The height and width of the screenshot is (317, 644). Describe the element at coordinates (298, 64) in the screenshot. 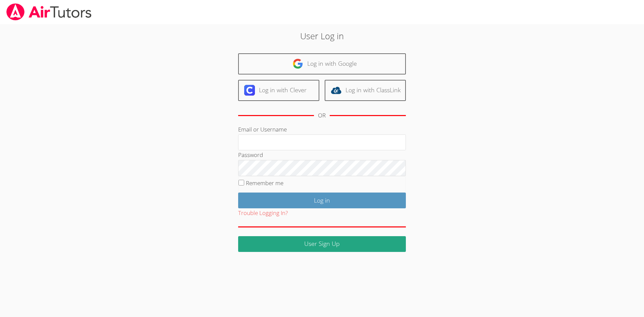

I see `img: google-logo-50288ca7cdecda66e5e0955fdab243c47b7ad437acaf1139b6f446037453330a.svg` at that location.